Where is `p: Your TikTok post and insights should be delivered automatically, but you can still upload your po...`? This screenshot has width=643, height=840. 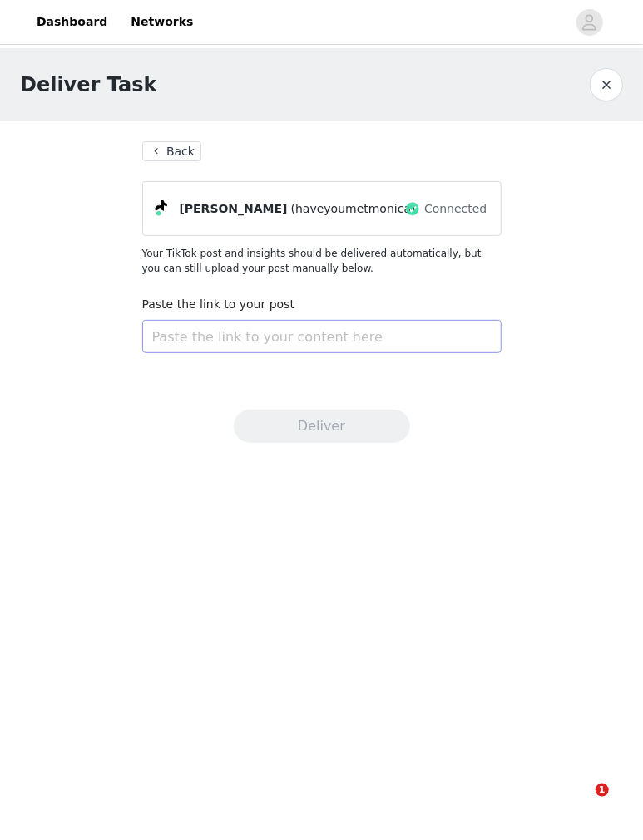 p: Your TikTok post and insights should be delivered automatically, but you can still upload your po... is located at coordinates (322, 261).